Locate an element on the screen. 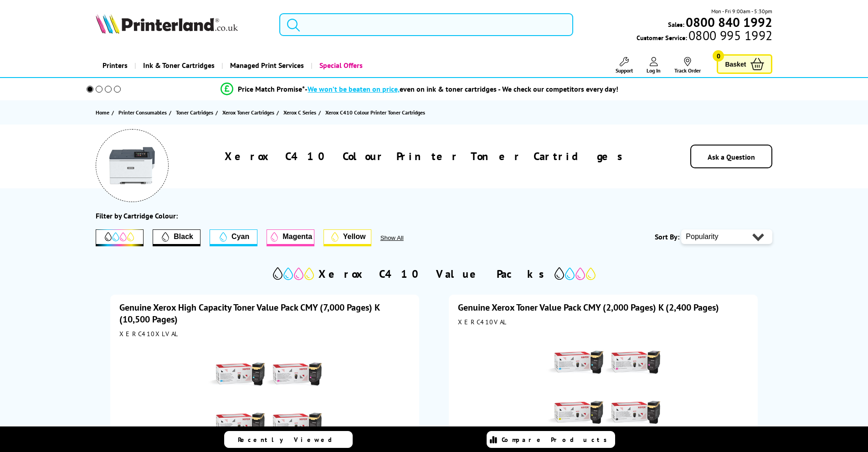 The width and height of the screenshot is (868, 452). a: Printers is located at coordinates (115, 65).